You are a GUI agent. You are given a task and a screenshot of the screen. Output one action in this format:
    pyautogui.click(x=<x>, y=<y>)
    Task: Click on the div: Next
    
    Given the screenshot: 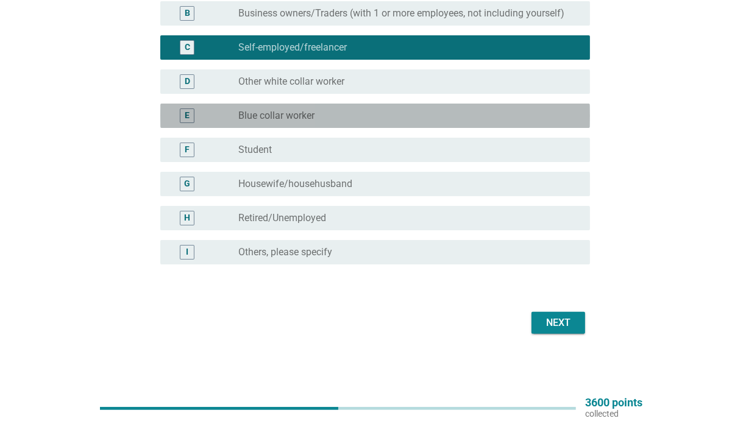 What is the action you would take?
    pyautogui.click(x=558, y=323)
    